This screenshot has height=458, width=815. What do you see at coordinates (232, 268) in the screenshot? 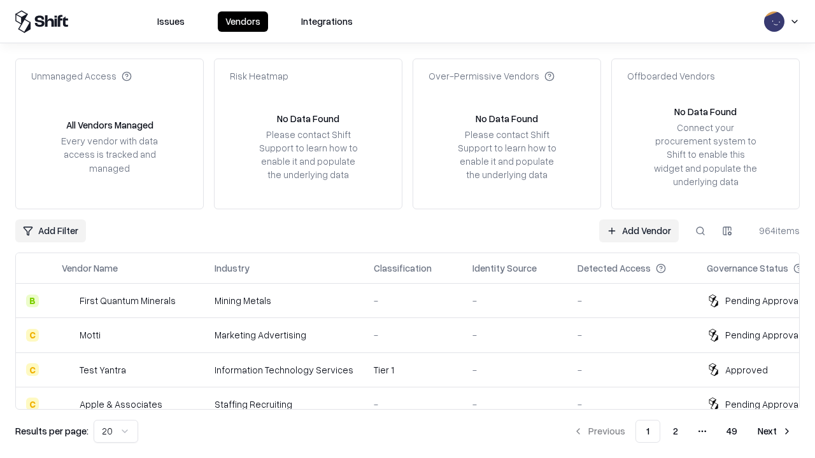
I see `div: Industry` at bounding box center [232, 268].